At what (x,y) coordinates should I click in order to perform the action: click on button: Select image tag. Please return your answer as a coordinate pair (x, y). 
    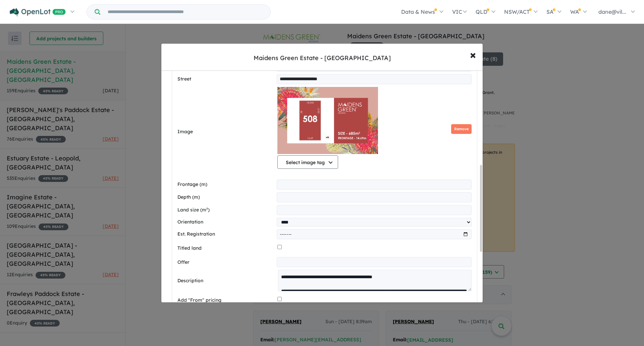
    Looking at the image, I should click on (308, 162).